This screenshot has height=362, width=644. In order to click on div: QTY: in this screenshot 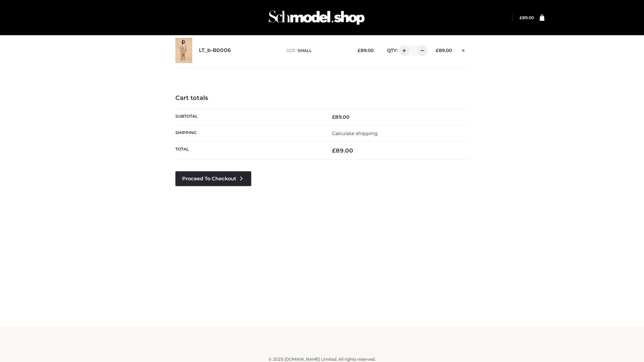, I will do `click(403, 51)`.